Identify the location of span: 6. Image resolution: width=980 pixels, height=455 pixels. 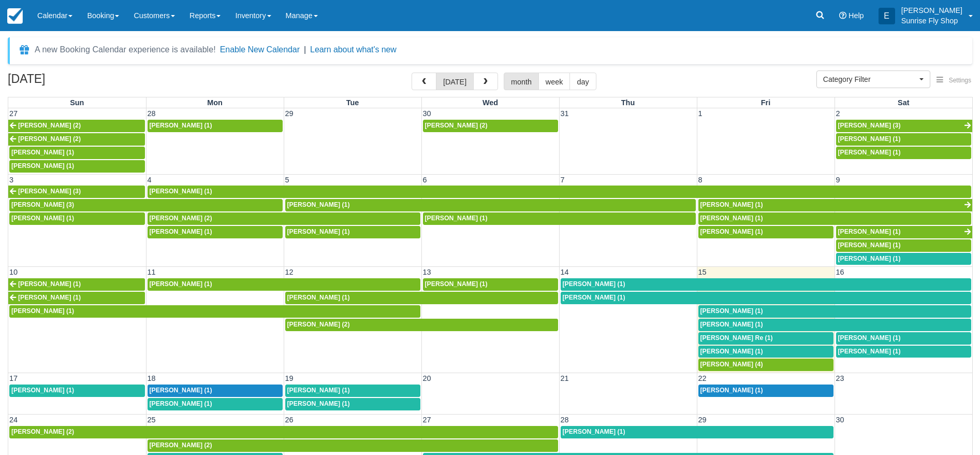
(425, 180).